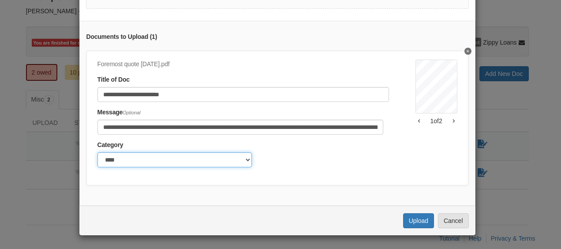 The image size is (561, 249). Describe the element at coordinates (468, 51) in the screenshot. I see `button: Delete Foremost quote 08.08.2025` at that location.